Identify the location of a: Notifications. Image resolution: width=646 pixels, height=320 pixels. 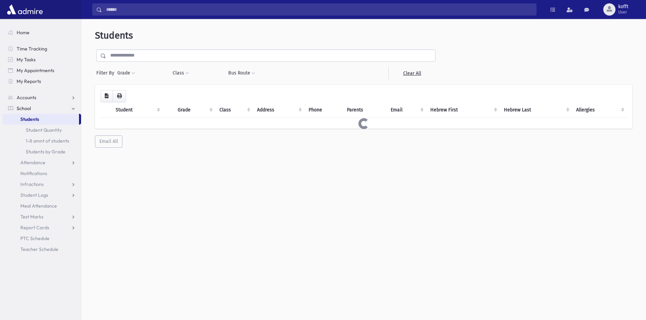
(42, 174).